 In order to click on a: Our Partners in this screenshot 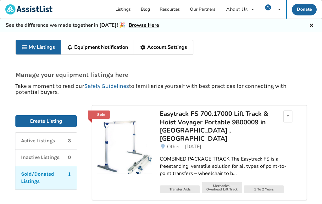, I will do `click(202, 9)`.